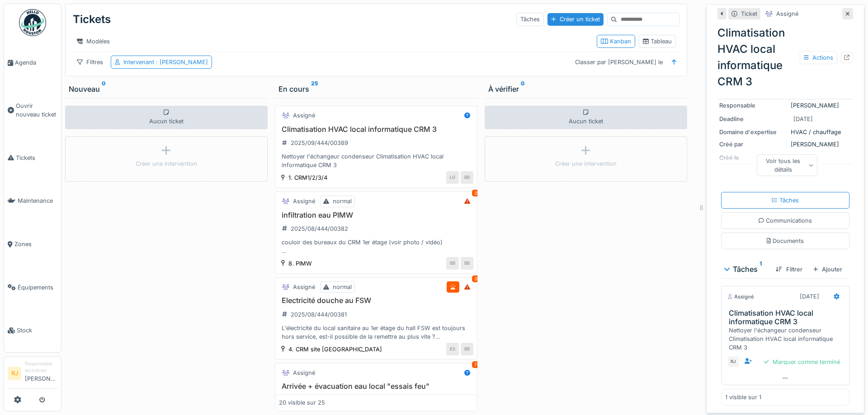 The height and width of the screenshot is (415, 868). I want to click on div: Marquer comme terminé, so click(802, 362).